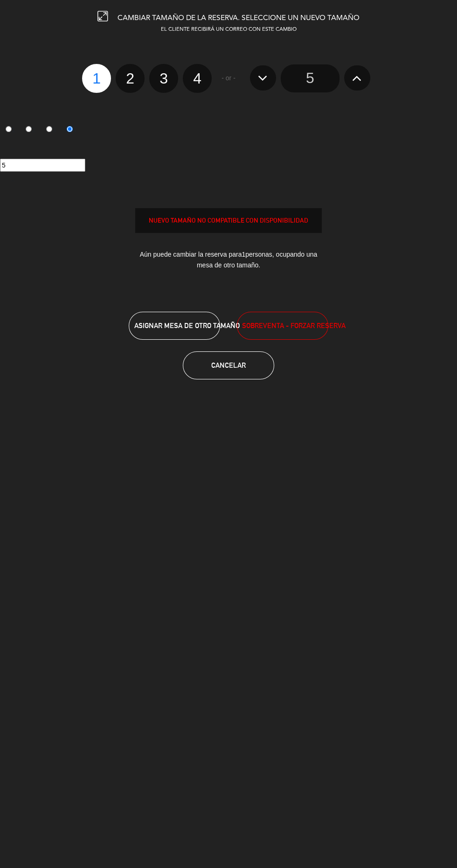 The height and width of the screenshot is (868, 457). Describe the element at coordinates (70, 129) in the screenshot. I see `input: 4` at that location.